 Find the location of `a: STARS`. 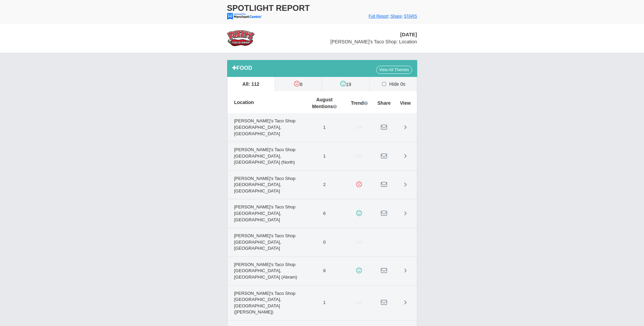

a: STARS is located at coordinates (410, 16).